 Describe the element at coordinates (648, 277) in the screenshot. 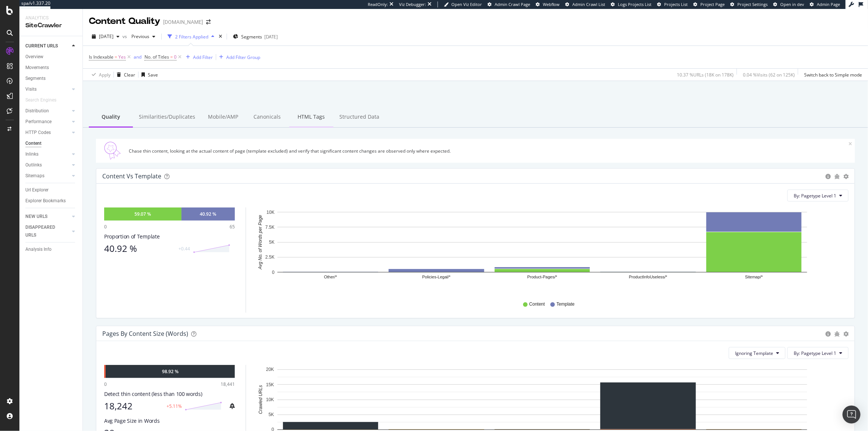

I see `text: ProductInfoUseless/*` at that location.